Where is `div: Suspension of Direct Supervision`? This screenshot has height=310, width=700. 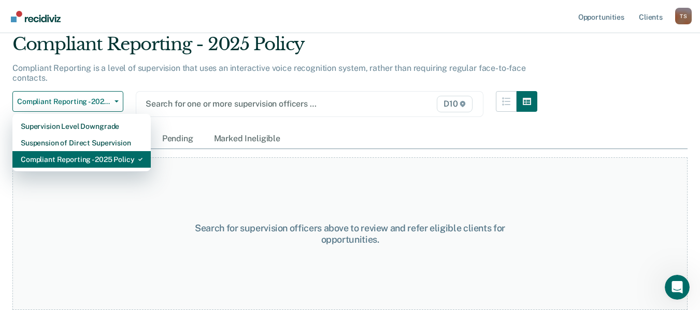
div: Suspension of Direct Supervision is located at coordinates (81, 143).